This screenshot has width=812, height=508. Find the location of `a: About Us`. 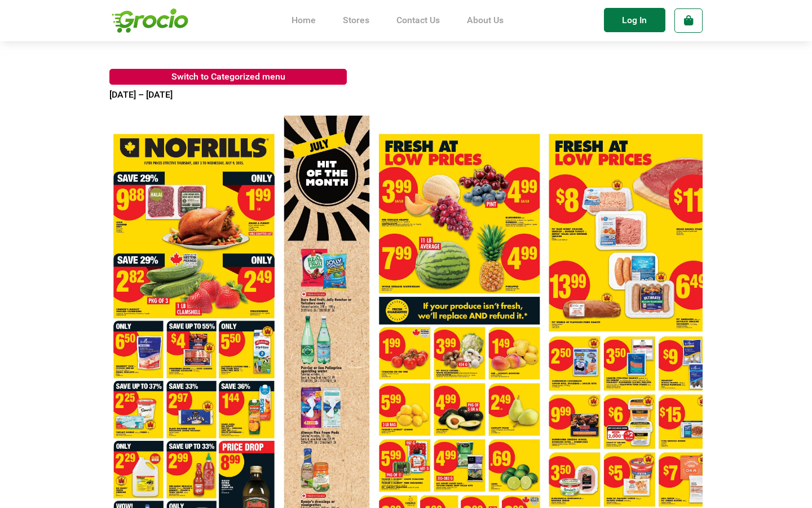

a: About Us is located at coordinates (485, 20).